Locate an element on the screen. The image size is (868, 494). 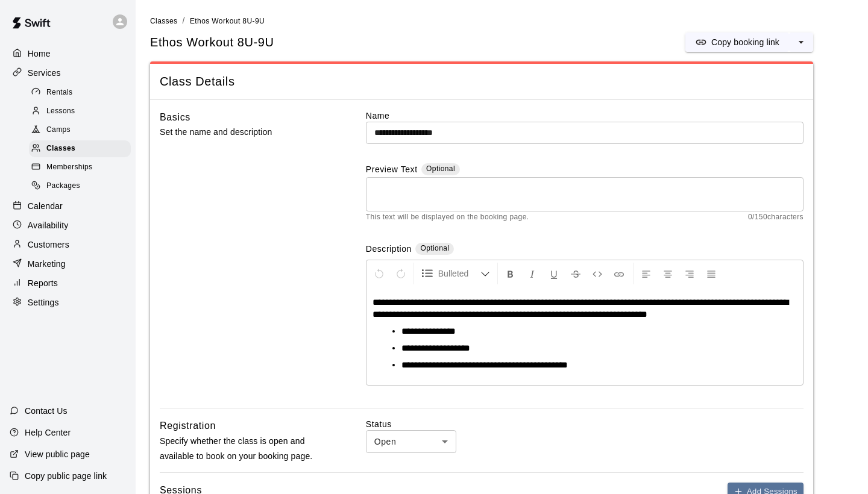
div: Rentals is located at coordinates (80, 93).